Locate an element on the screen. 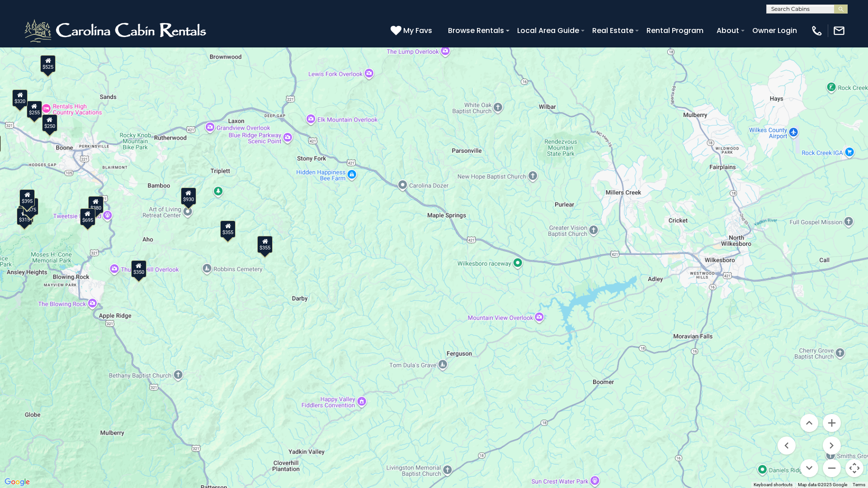 This screenshot has width=868, height=488. img: White-1-2.png is located at coordinates (116, 31).